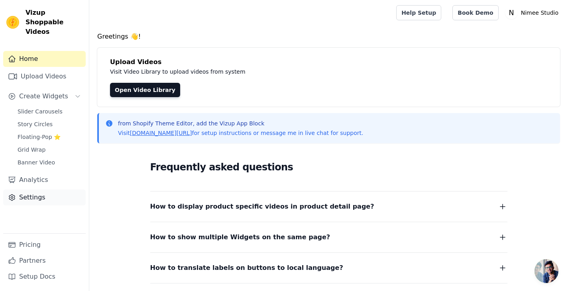  What do you see at coordinates (475, 13) in the screenshot?
I see `a: Book Demo` at bounding box center [475, 13].